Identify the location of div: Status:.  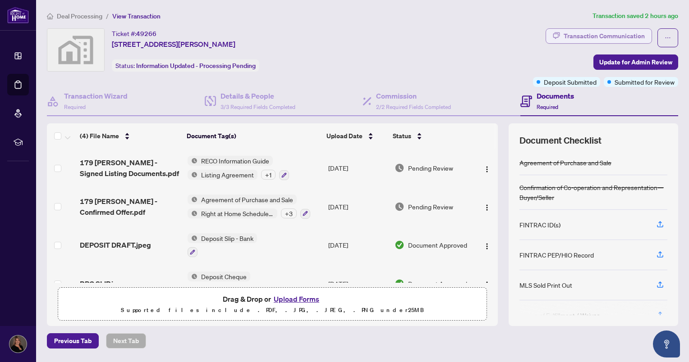
(185, 65).